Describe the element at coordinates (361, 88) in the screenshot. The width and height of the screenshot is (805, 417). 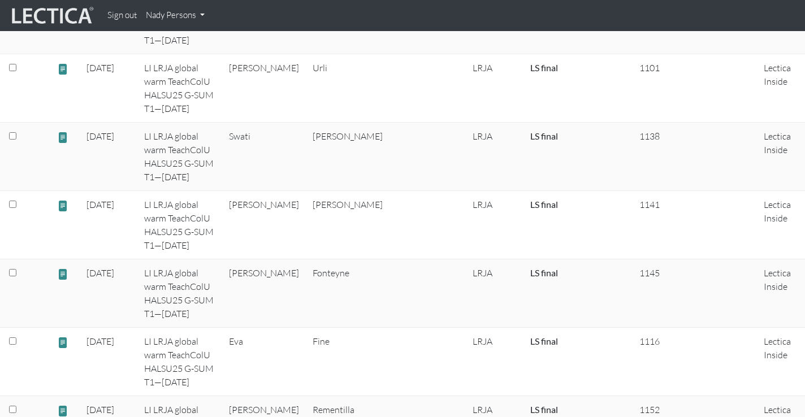
I see `td: Urli` at that location.